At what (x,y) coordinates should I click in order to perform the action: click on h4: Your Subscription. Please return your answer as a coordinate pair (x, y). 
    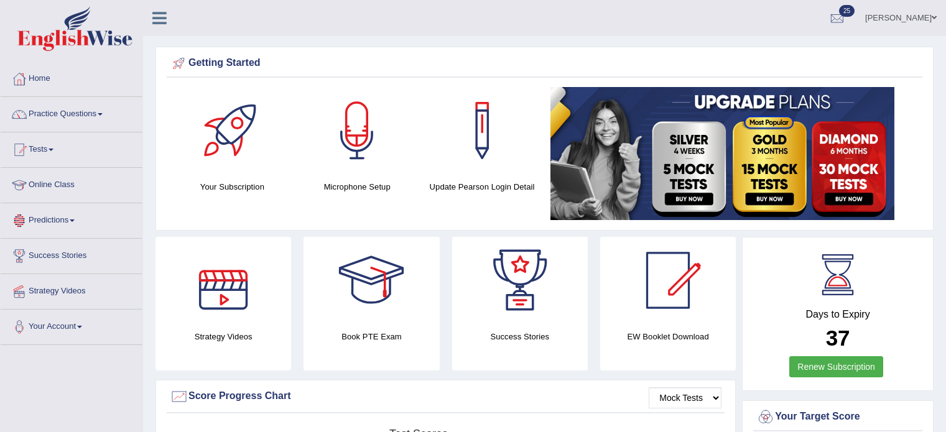
    Looking at the image, I should click on (232, 187).